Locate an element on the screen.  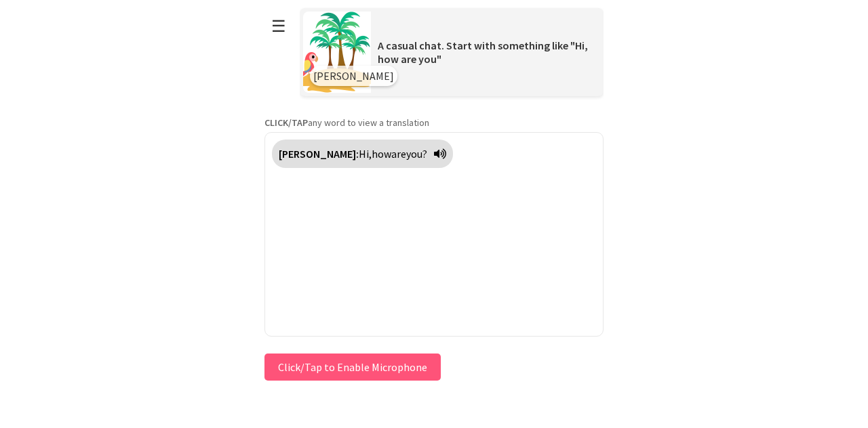
p: any word to view a translation is located at coordinates (434, 123).